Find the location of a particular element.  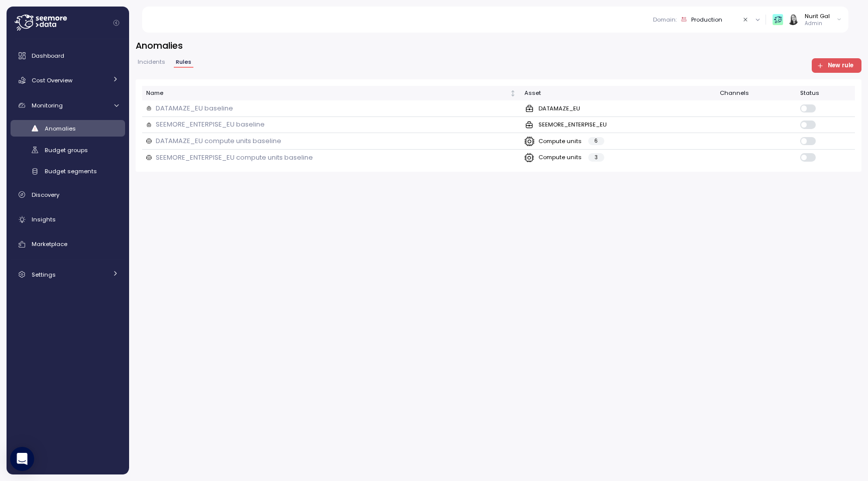

p: SEEMORE_ENTERPISE_EU is located at coordinates (572, 124).